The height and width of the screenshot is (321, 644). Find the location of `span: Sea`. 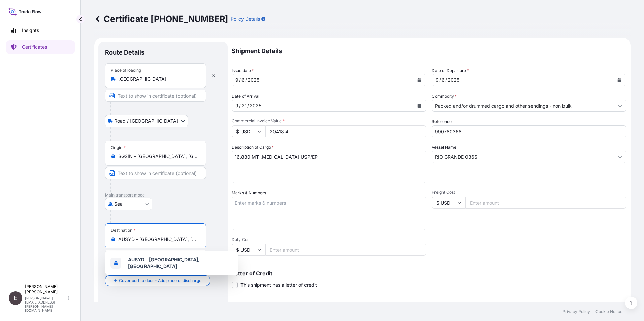

span: Sea is located at coordinates (118, 204).